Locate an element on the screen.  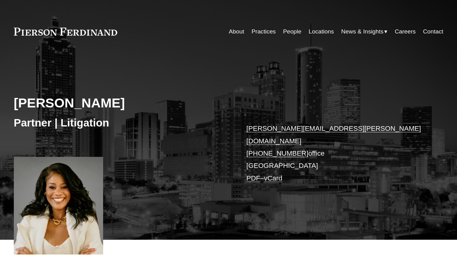
a: Careers is located at coordinates (405, 32).